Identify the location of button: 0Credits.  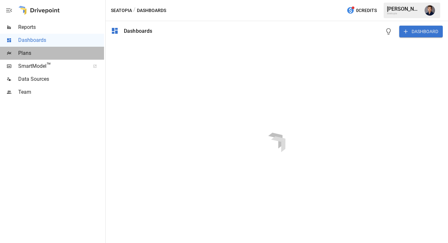
(361, 10).